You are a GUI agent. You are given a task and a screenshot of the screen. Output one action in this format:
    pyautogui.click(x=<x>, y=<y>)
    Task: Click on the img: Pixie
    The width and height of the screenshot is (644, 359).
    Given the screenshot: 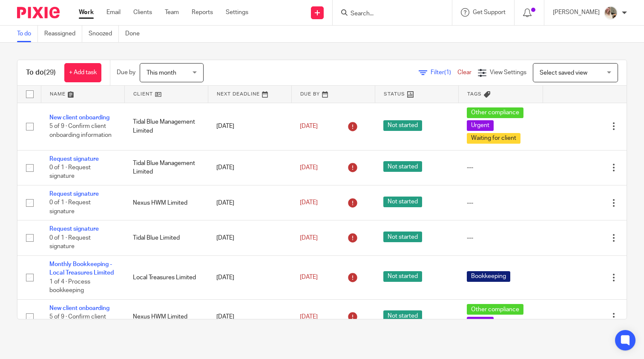 What is the action you would take?
    pyautogui.click(x=39, y=13)
    